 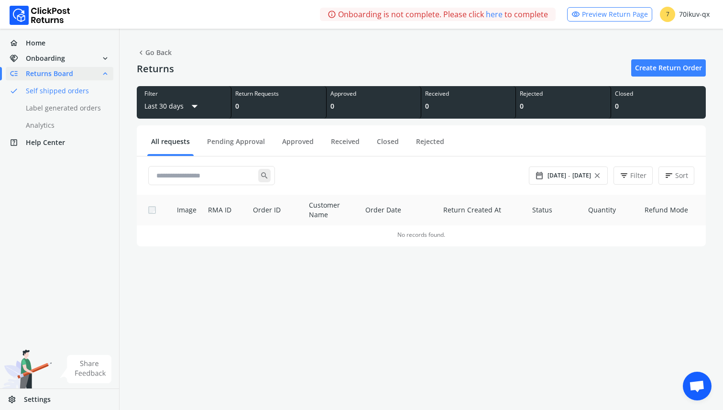 I want to click on a: homeHome, so click(x=59, y=43).